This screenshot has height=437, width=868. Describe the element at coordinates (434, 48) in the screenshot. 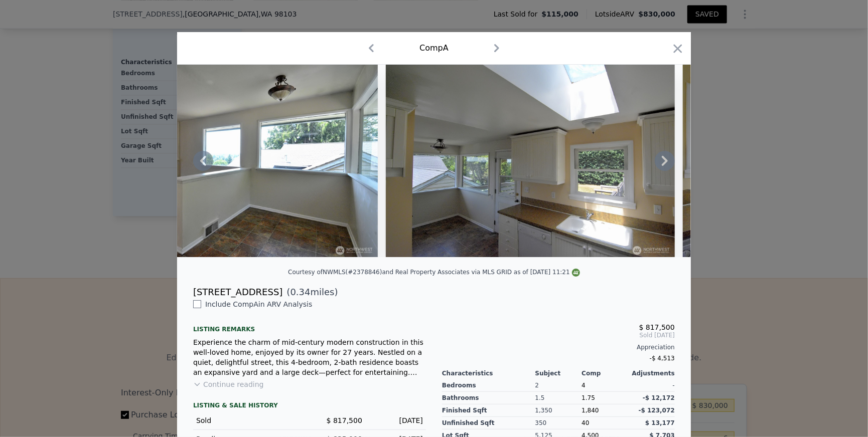

I see `div: Comp A` at that location.